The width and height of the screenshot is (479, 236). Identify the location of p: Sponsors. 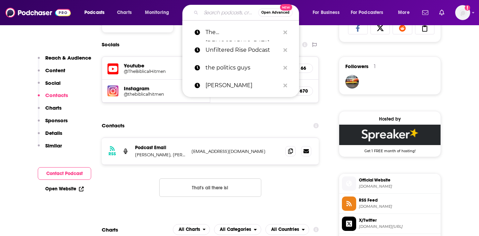
(57, 120).